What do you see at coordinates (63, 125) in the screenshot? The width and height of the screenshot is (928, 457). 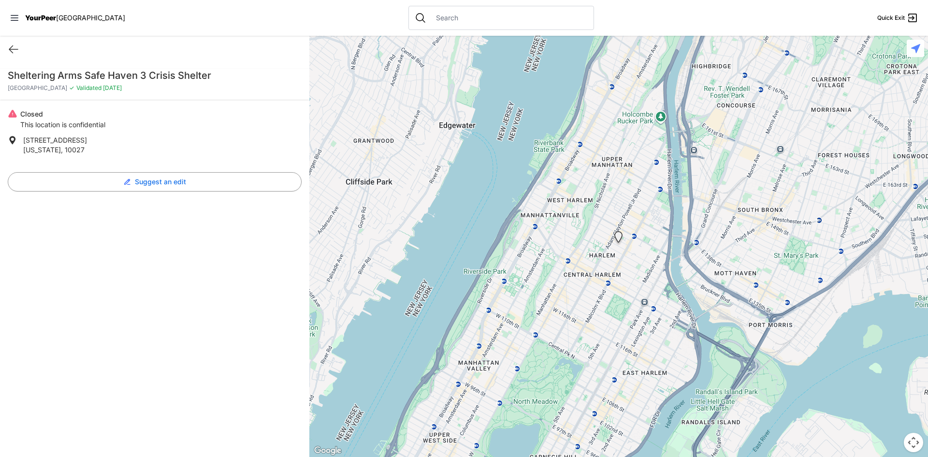 I see `p: This location is confidential` at bounding box center [63, 125].